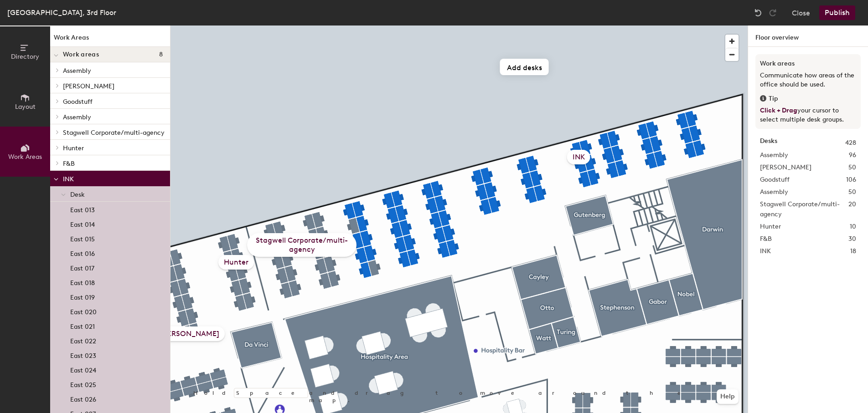  What do you see at coordinates (113, 179) in the screenshot?
I see `p: INK` at bounding box center [113, 179].